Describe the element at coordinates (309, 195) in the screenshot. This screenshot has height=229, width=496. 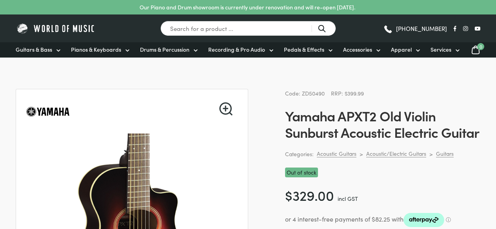
I see `bdi: 329.00` at that location.